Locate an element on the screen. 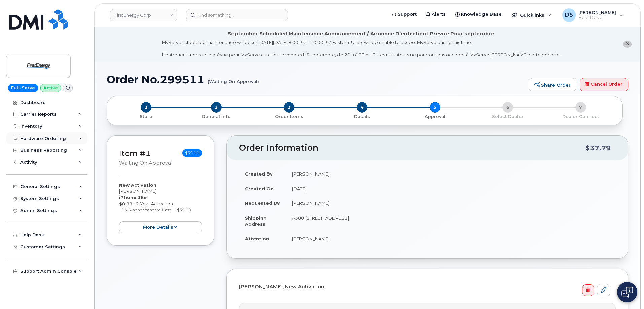 This screenshot has width=644, height=309. h2: Order Information is located at coordinates (412, 148).